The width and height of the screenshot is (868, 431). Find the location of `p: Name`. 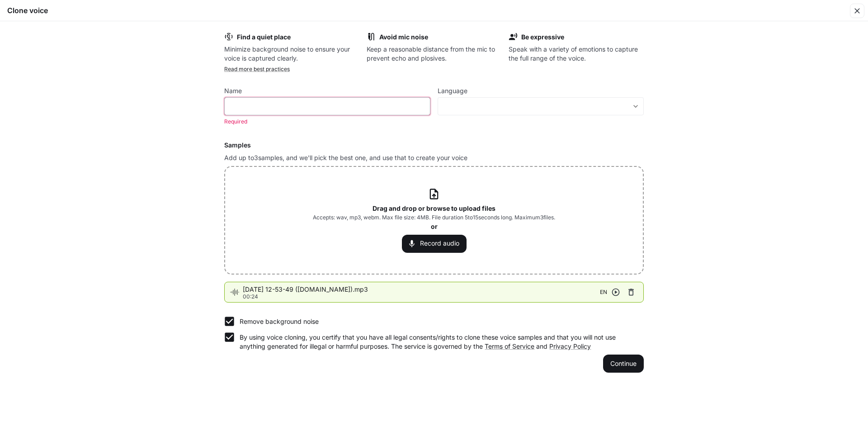

p: Name is located at coordinates (233, 91).